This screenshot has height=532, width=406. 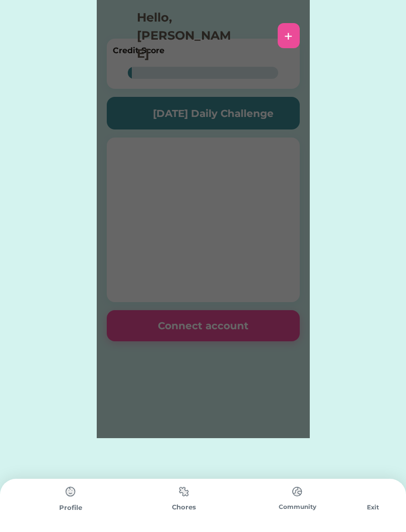 What do you see at coordinates (373, 507) in the screenshot?
I see `div: Exit` at bounding box center [373, 507].